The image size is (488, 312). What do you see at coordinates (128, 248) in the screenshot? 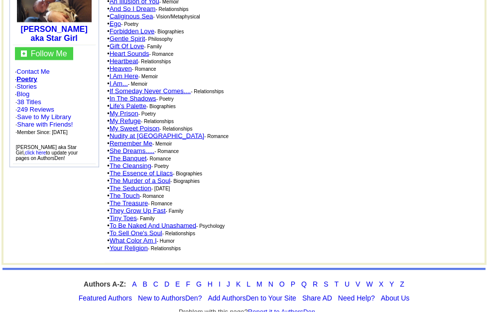
I see `a: Your Religion` at bounding box center [128, 248].